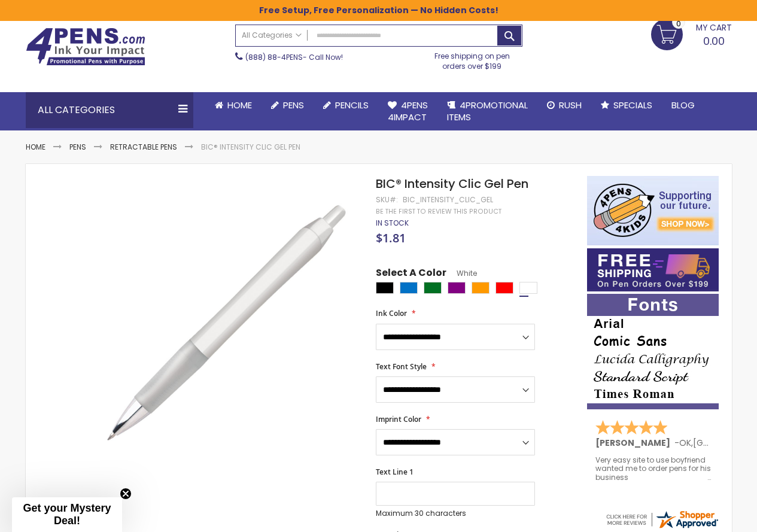 Image resolution: width=757 pixels, height=532 pixels. What do you see at coordinates (683, 104) in the screenshot?
I see `span: Blog` at bounding box center [683, 104].